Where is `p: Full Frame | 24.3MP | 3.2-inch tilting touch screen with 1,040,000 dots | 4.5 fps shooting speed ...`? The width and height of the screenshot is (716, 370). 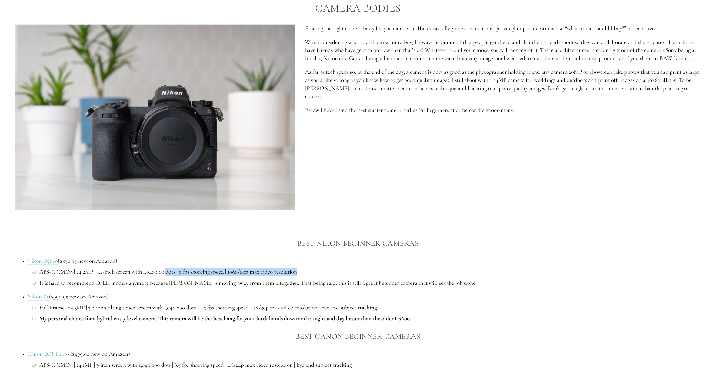 p: Full Frame | 24.3MP | 3.2-inch tilting touch screen with 1,040,000 dots | 4.5 fps shooting speed ... is located at coordinates (370, 307).